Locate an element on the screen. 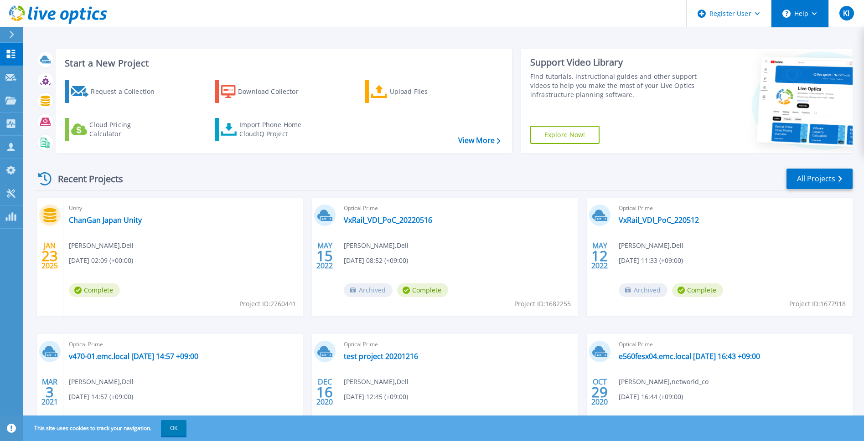 This screenshot has width=864, height=441. span: 15 is located at coordinates (324, 256).